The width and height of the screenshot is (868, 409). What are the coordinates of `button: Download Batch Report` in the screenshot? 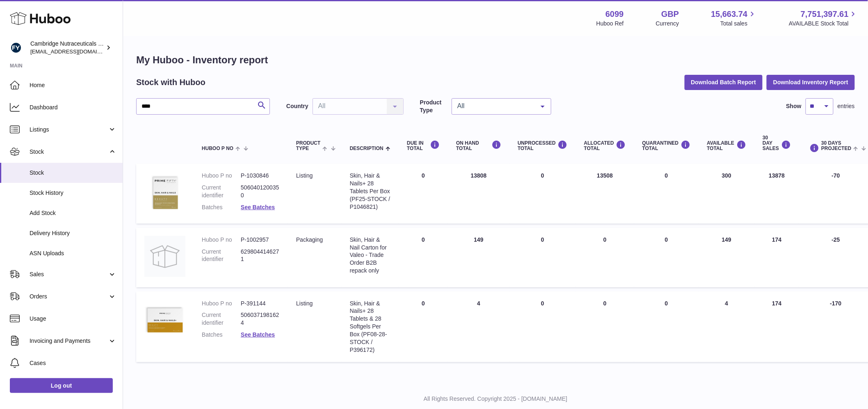 It's located at (724, 82).